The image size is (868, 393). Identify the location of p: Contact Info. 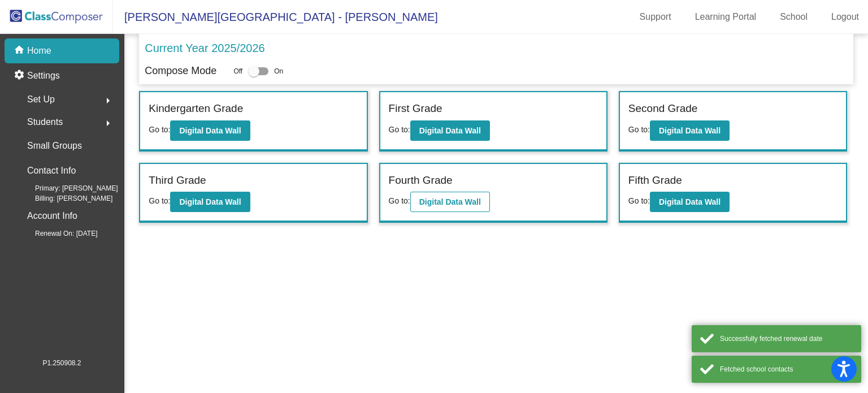
(51, 171).